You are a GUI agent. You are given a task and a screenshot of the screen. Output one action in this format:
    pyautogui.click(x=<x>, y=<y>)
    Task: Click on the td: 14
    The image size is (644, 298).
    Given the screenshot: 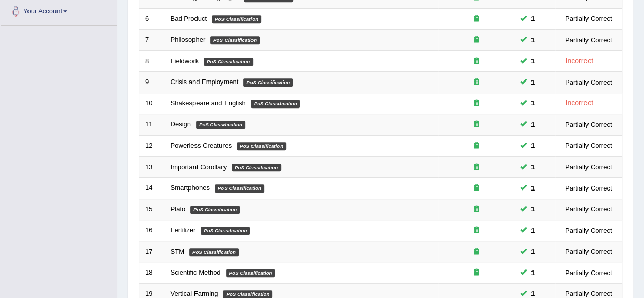 What is the action you would take?
    pyautogui.click(x=152, y=188)
    